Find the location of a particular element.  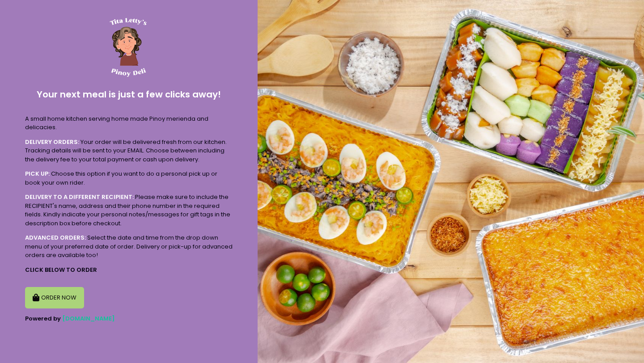

div: CLICK BELOW TO ORDER is located at coordinates (129, 271).